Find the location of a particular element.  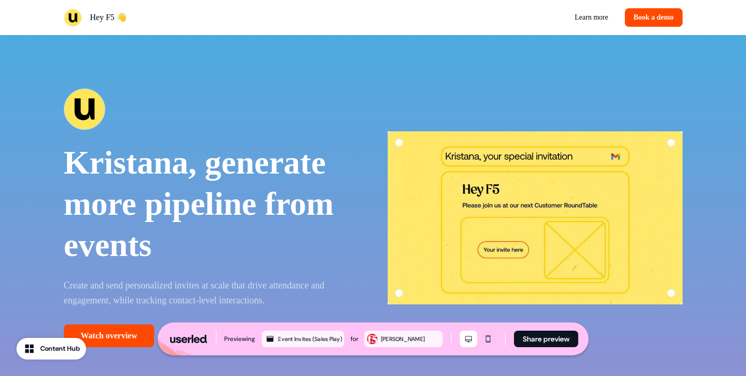

div: for is located at coordinates (354, 339).